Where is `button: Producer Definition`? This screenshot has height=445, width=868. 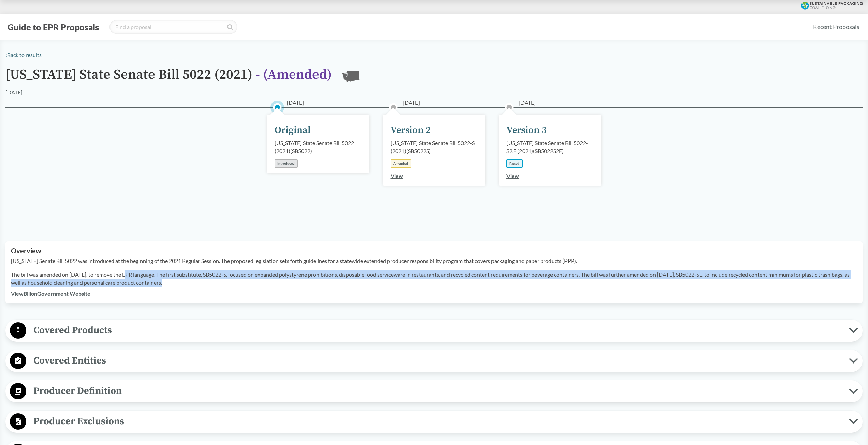 button: Producer Definition is located at coordinates (434, 391).